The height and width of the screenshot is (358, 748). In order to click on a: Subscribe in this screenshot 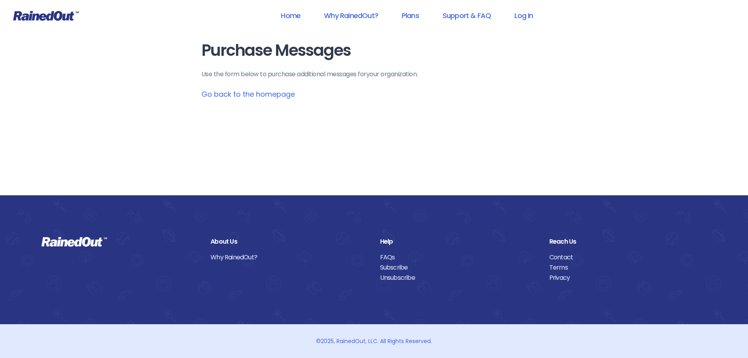, I will do `click(459, 267)`.